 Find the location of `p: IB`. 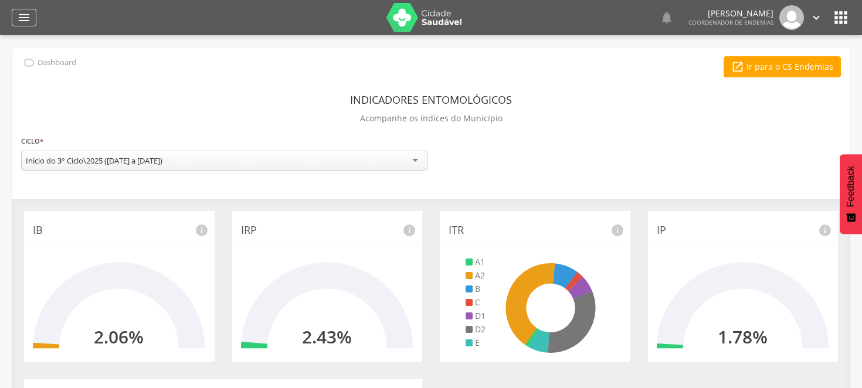

p: IB is located at coordinates (119, 230).